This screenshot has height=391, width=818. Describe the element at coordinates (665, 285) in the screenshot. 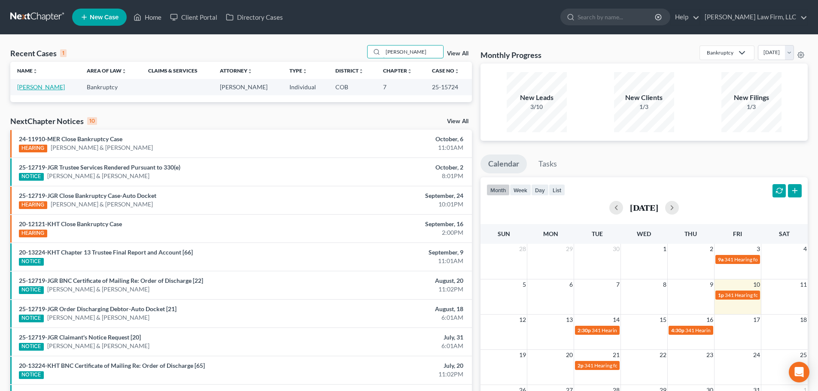

I see `span: 8` at that location.